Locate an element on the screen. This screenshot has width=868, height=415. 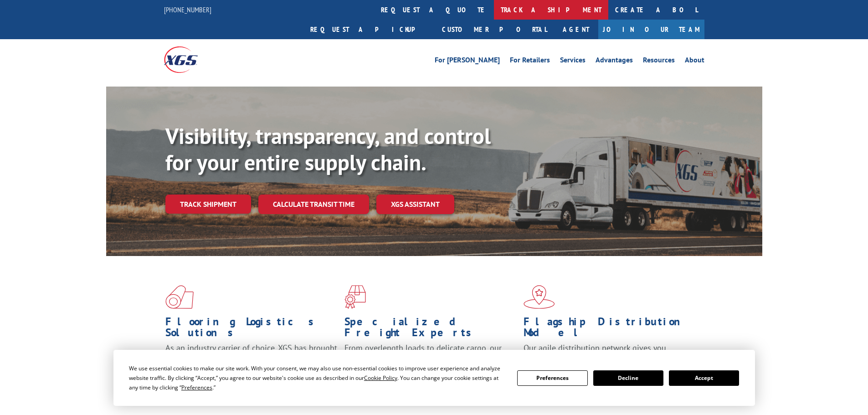
button: Preferences is located at coordinates (552, 378).